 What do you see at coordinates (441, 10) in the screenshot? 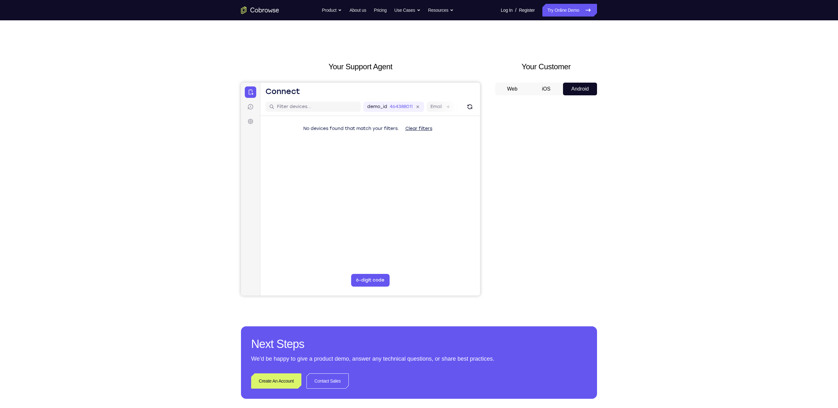
I see `button: Resources` at bounding box center [441, 10].